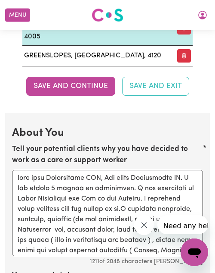 This screenshot has width=215, height=273. I want to click on button: Save and Continue, so click(71, 86).